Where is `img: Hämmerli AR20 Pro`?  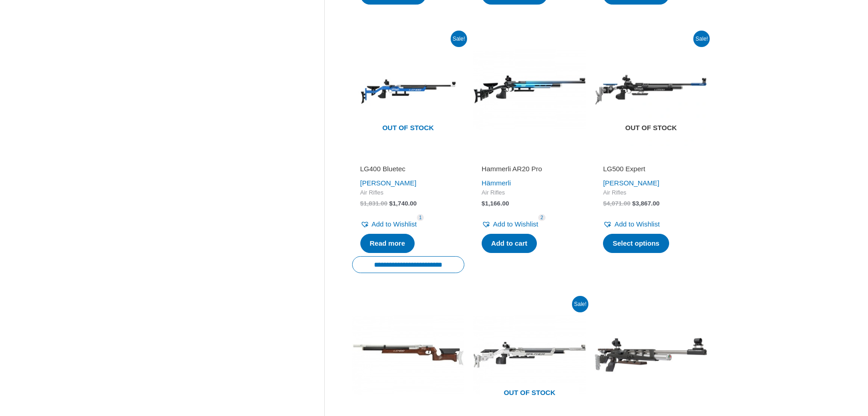 img: Hämmerli AR20 Pro is located at coordinates (530, 90).